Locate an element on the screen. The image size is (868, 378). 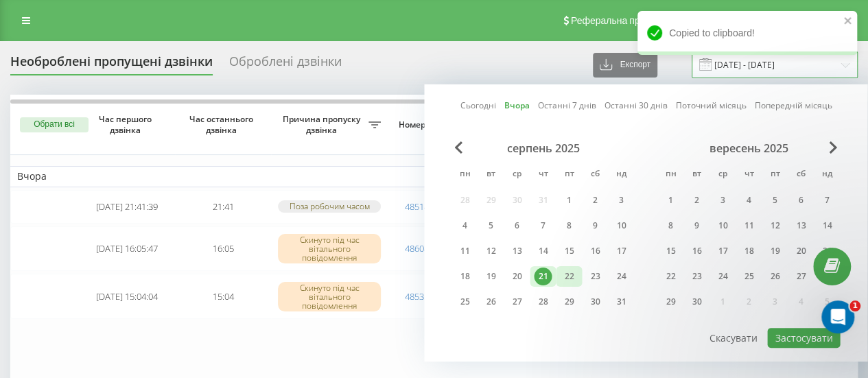
a: Останні 30 днів is located at coordinates (636, 105).